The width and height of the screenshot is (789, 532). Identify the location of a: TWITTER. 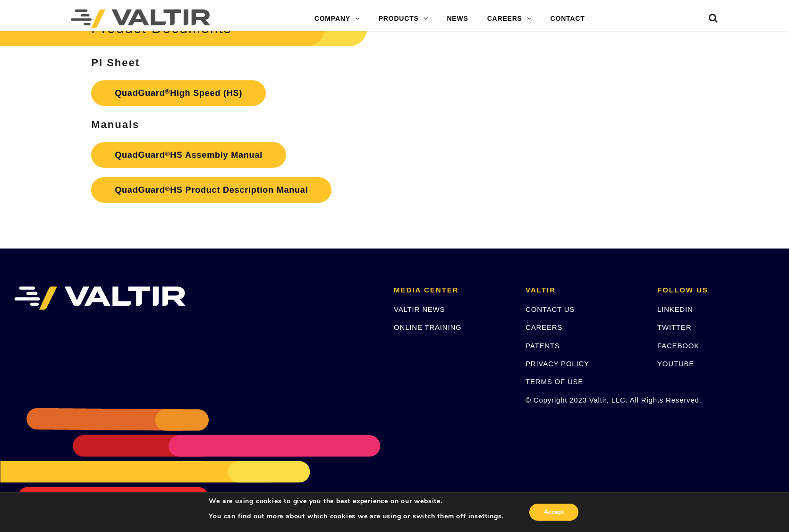
(674, 326).